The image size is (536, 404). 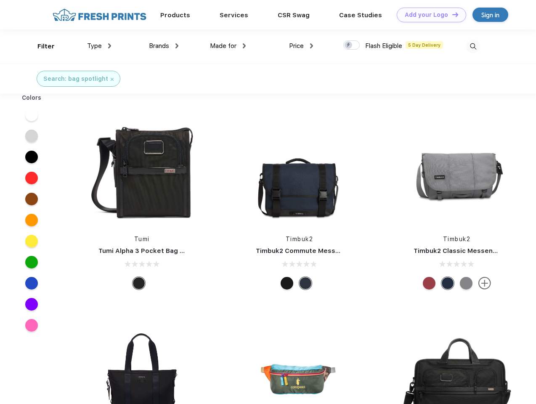 What do you see at coordinates (159, 46) in the screenshot?
I see `span: Brands` at bounding box center [159, 46].